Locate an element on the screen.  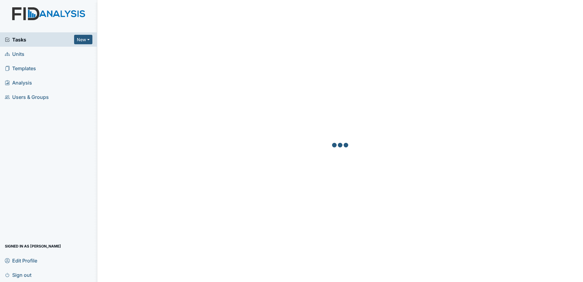
a: Tasks is located at coordinates (39, 40).